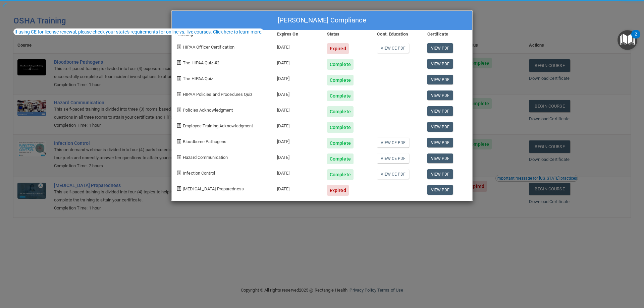 The width and height of the screenshot is (644, 308). I want to click on div: 2, so click(636, 38).